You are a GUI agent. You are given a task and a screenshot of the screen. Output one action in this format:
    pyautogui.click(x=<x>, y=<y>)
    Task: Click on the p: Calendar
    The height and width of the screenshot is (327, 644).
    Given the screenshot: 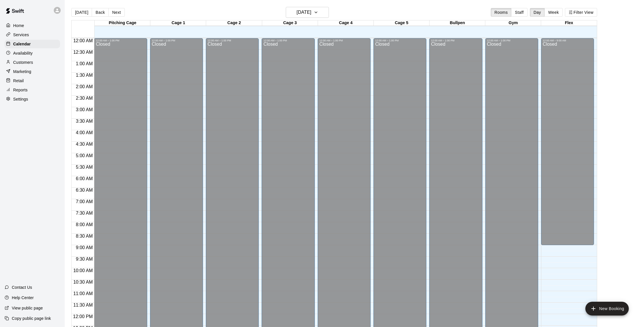 What is the action you would take?
    pyautogui.click(x=22, y=44)
    